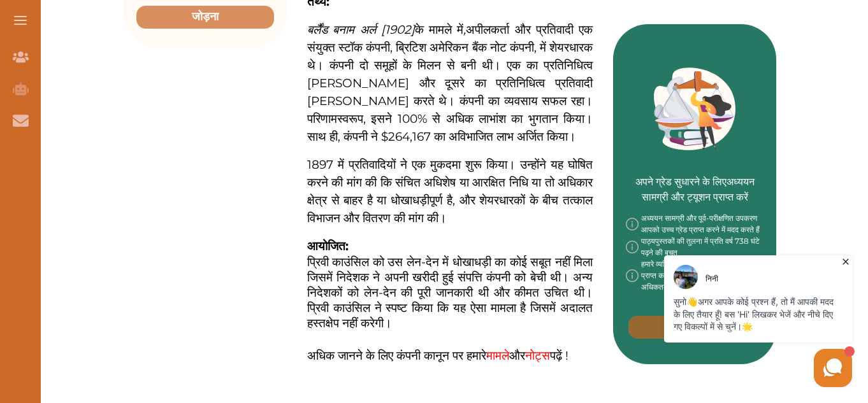  I want to click on font: अपीलकर्ता और प्रतिवादी एक संयुक्त स्टॉक कंपनी, ब्रिटिश अमेरिकन बैंक नोट कंपनी, में शेयरधारक थे। क..., so click(450, 83).